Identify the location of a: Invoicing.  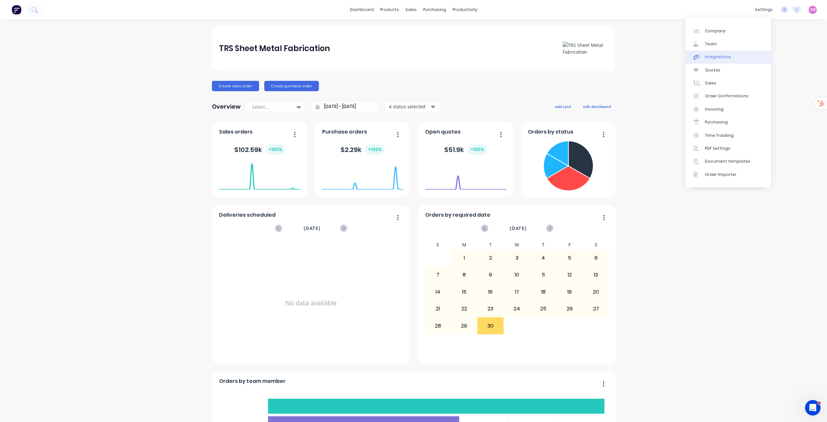
(728, 109).